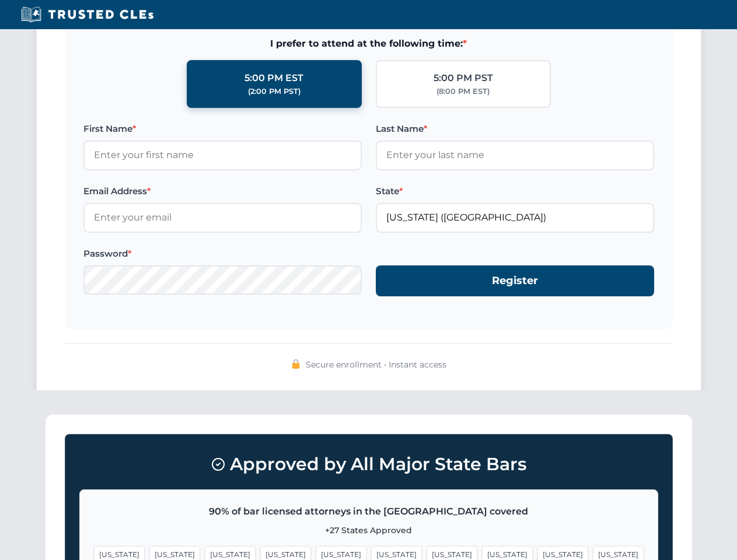 This screenshot has height=560, width=737. I want to click on div: (2:00 PM PST), so click(274, 92).